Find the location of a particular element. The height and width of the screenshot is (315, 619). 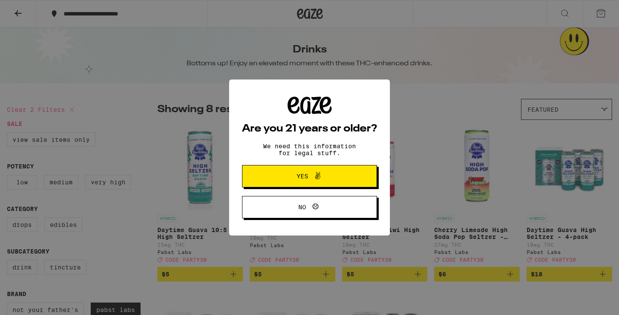

p: We need this information for legal stuff. is located at coordinates (309, 149).